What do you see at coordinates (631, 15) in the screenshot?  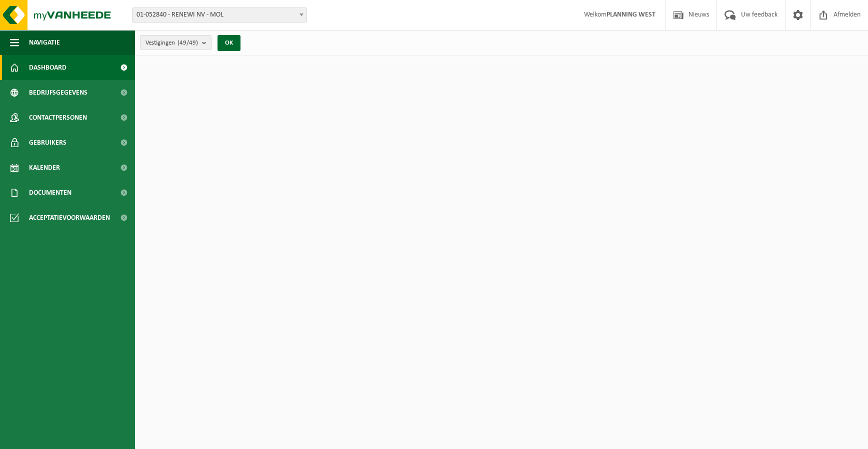 I see `strong: PLANNING WEST` at bounding box center [631, 15].